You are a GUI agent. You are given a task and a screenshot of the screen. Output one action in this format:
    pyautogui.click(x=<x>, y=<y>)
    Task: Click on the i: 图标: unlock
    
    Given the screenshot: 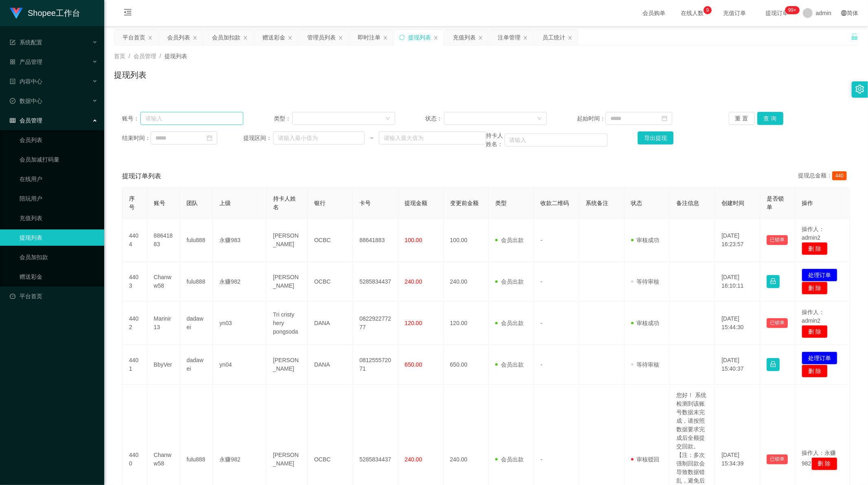 What is the action you would take?
    pyautogui.click(x=854, y=37)
    